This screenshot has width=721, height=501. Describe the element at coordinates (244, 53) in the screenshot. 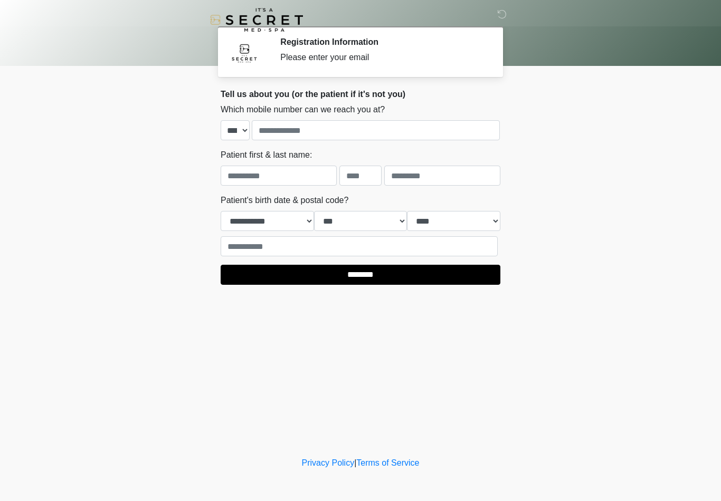

I see `img: Agent Avatar` at that location.